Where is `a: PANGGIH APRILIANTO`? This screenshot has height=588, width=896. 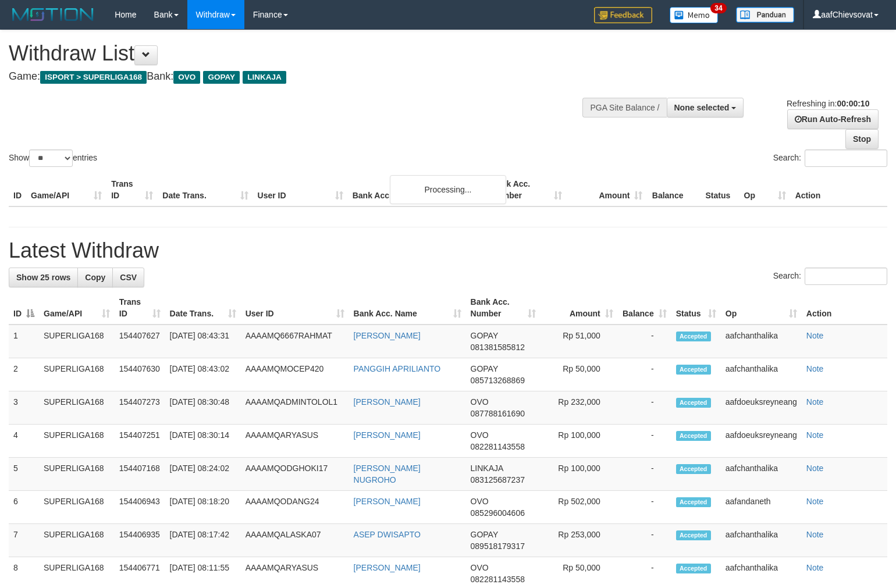
a: PANGGIH APRILIANTO is located at coordinates (398, 369).